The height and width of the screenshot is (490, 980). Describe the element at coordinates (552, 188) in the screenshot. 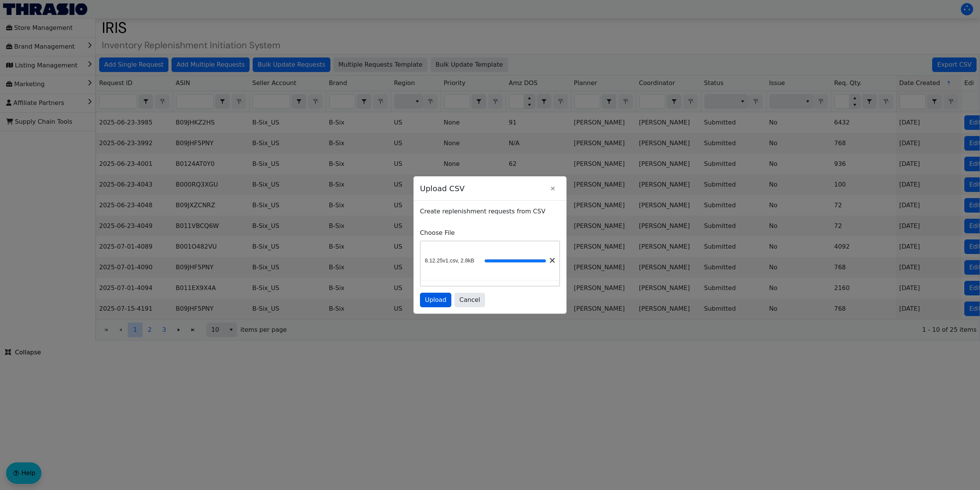

I see `button: Close` at that location.